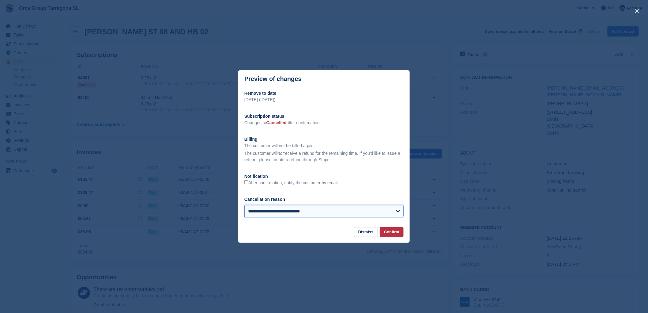  Describe the element at coordinates (366, 232) in the screenshot. I see `button: Dismiss` at that location.